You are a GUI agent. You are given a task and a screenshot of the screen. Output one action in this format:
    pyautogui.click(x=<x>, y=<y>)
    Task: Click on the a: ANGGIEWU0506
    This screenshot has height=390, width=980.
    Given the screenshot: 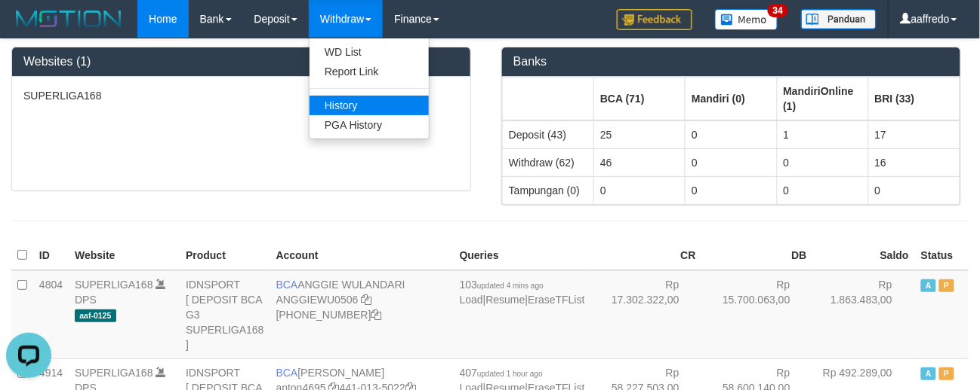 What is the action you would take?
    pyautogui.click(x=317, y=300)
    